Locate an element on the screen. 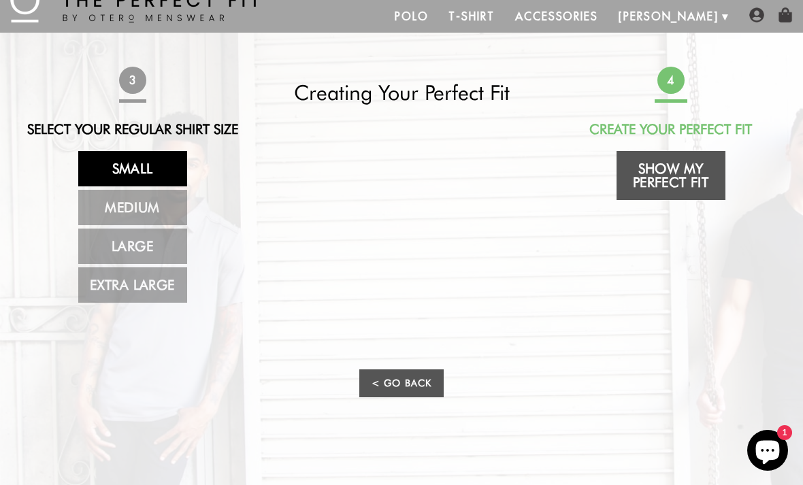 This screenshot has height=485, width=803. h2: Select Your Regular Shirt Size is located at coordinates (132, 129).